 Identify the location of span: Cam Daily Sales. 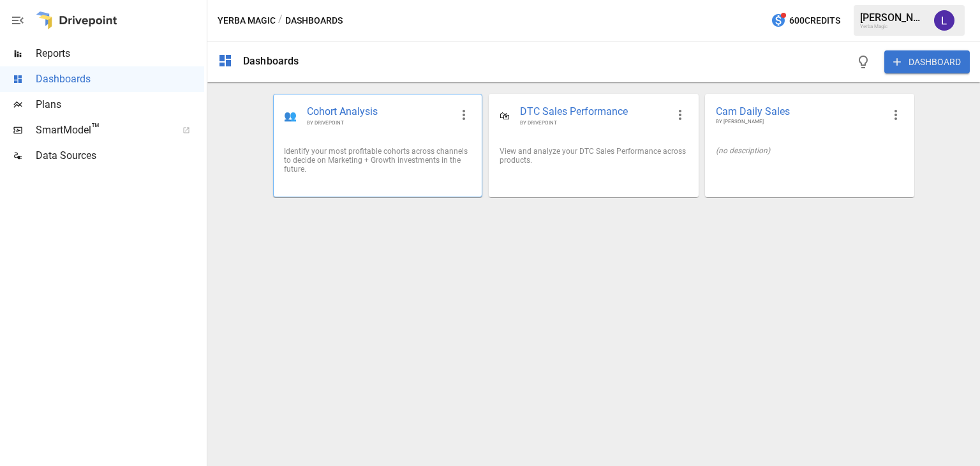
(799, 111).